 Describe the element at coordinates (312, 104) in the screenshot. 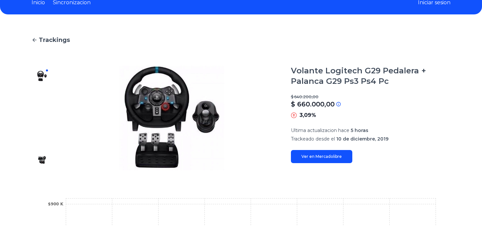

I see `p: $ 660.000,00` at that location.